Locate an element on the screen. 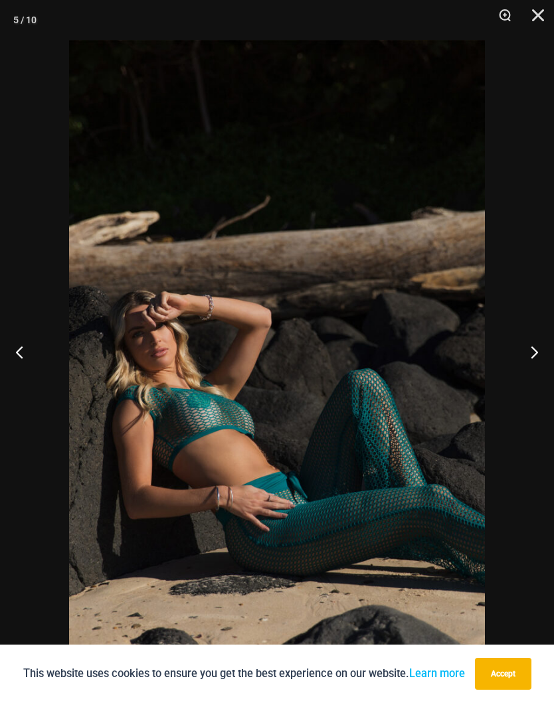 The height and width of the screenshot is (703, 554). img: Show Stopper Jade 366 Top 5007 pants 017 is located at coordinates (277, 351).